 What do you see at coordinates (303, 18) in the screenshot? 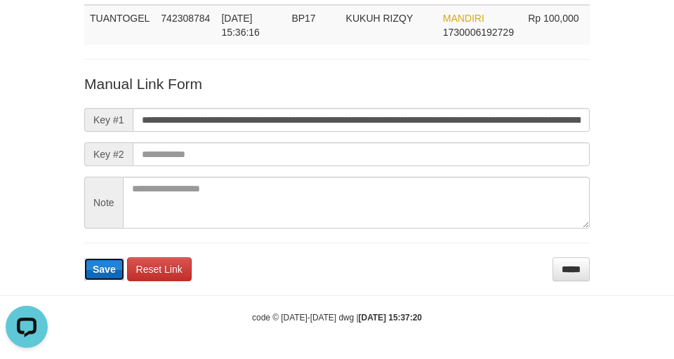
I see `span: BP17` at bounding box center [303, 18].